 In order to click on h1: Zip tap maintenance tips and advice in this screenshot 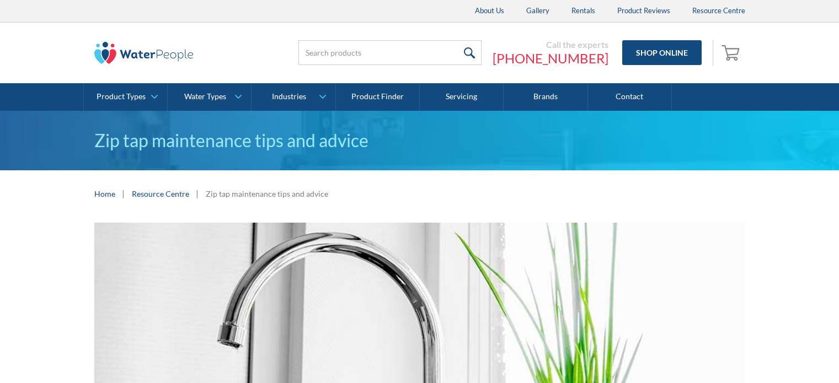, I will do `click(420, 141)`.